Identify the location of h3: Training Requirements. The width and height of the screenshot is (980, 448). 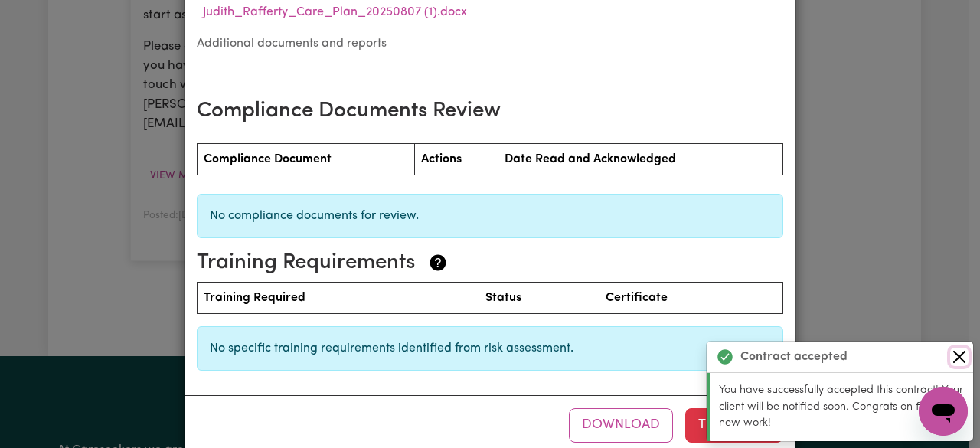
(484, 263).